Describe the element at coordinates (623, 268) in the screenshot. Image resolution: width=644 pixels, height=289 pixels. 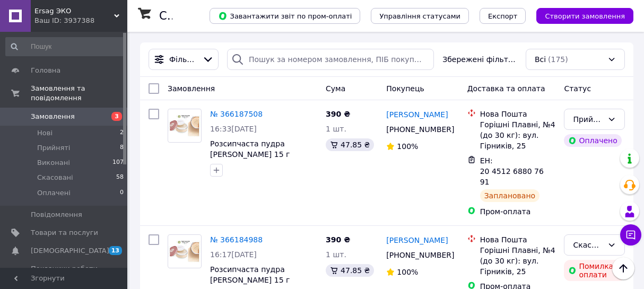
I see `button: Наверх` at that location.